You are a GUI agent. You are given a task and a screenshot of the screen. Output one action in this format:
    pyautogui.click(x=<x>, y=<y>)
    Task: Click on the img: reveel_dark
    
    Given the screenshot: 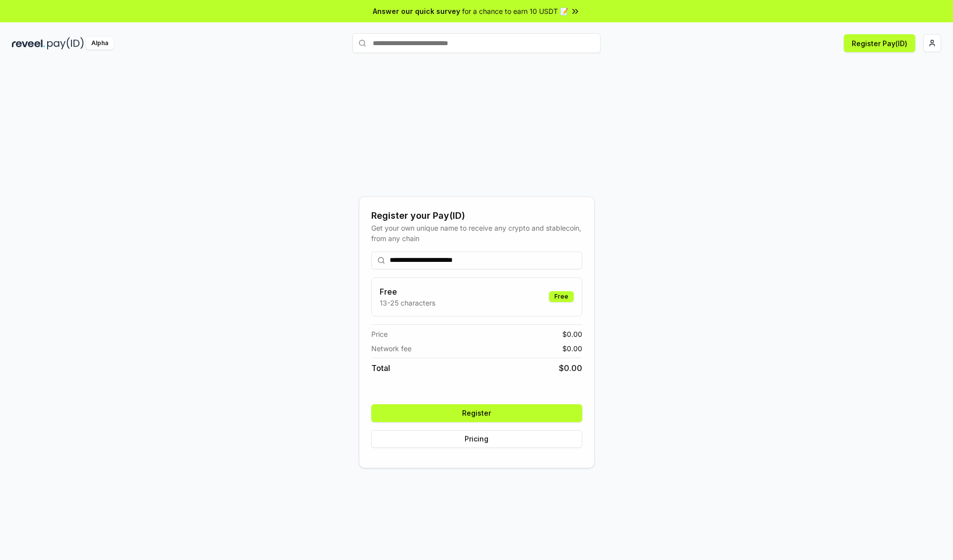 What is the action you would take?
    pyautogui.click(x=29, y=44)
    